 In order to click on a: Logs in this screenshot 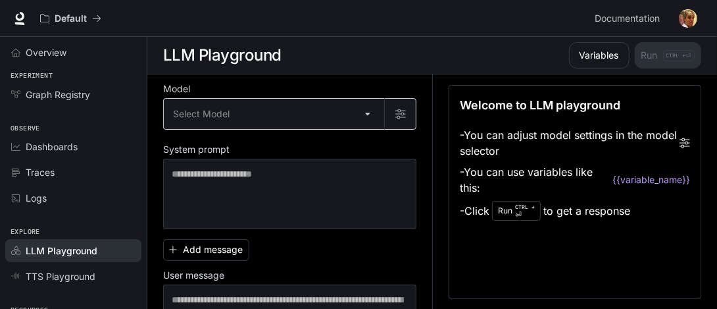, I will do `click(73, 197)`.